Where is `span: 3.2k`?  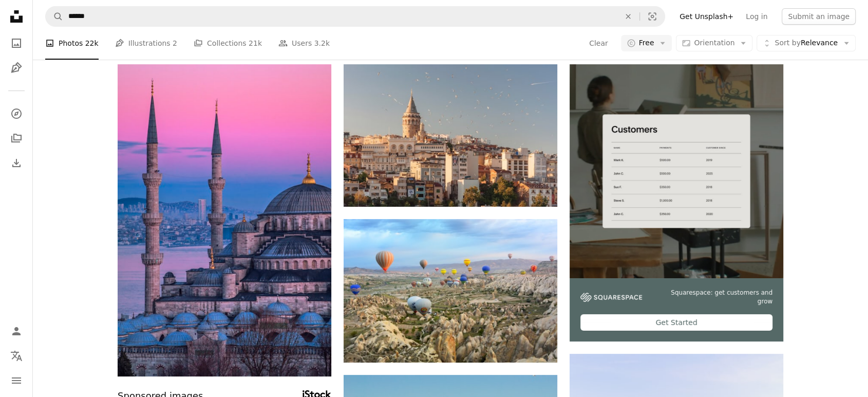 span: 3.2k is located at coordinates (322, 43).